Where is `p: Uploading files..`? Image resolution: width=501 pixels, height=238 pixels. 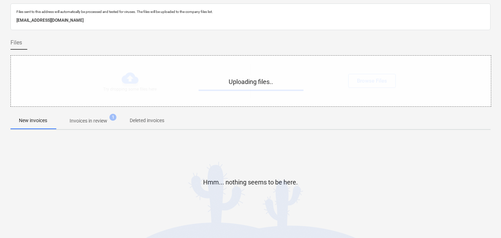 p: Uploading files.. is located at coordinates (251, 82).